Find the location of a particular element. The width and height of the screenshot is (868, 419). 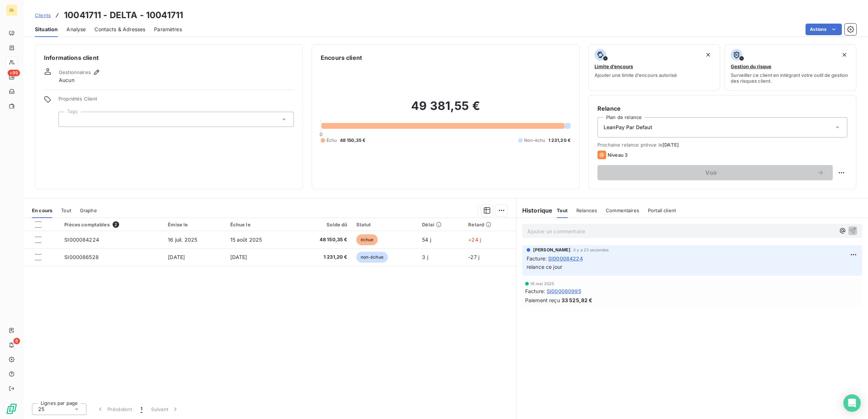

button: Suivant is located at coordinates (165, 409).